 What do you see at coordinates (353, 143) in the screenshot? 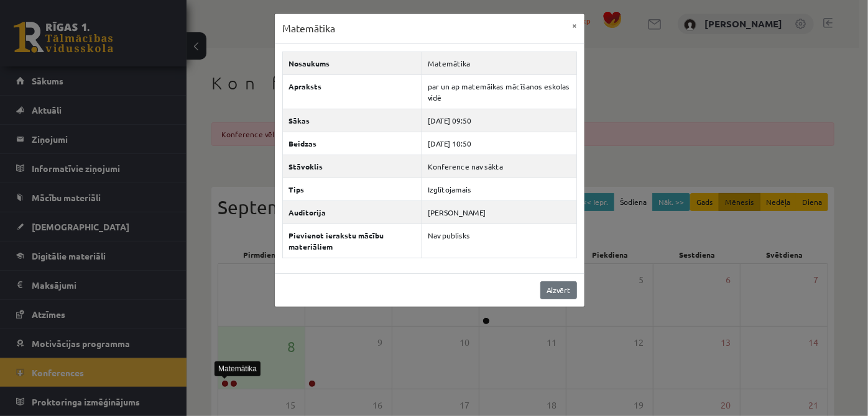
I see `th: Beidzas` at bounding box center [353, 143].